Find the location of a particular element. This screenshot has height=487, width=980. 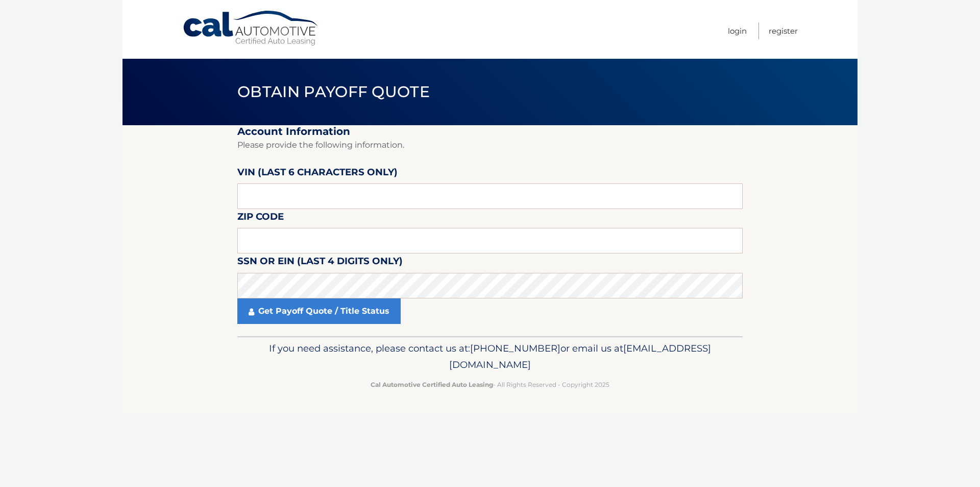

strong: Cal Automotive Certified Auto Leasing is located at coordinates (432, 384).